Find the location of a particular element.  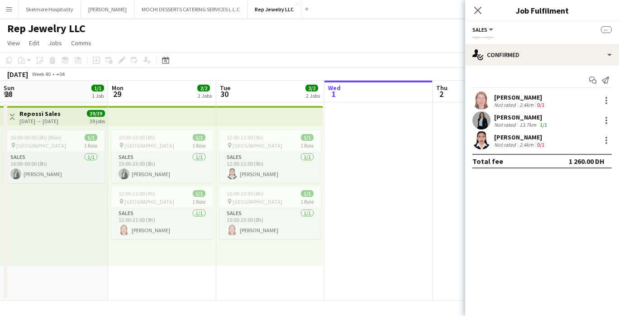

span: View is located at coordinates (14, 43).